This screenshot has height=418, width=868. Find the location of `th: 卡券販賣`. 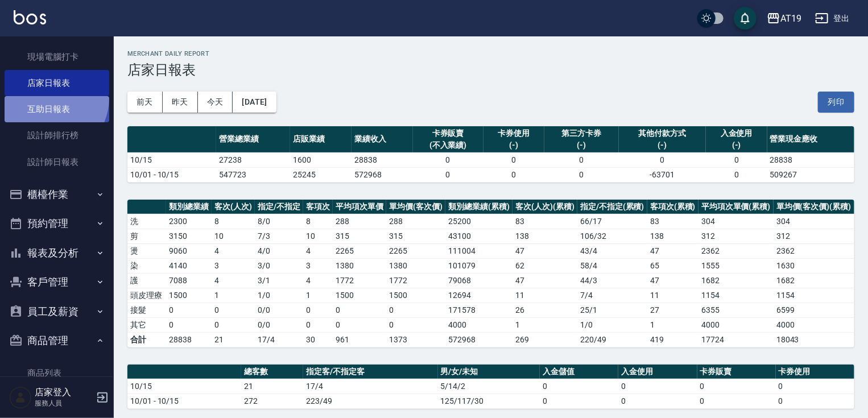

th: 卡券販賣 is located at coordinates (737, 372).